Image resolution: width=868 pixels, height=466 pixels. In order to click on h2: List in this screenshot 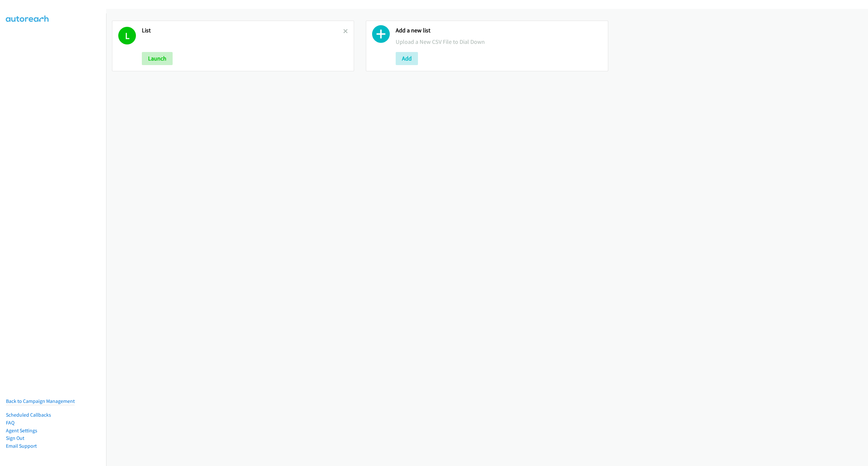, I will do `click(242, 30)`.